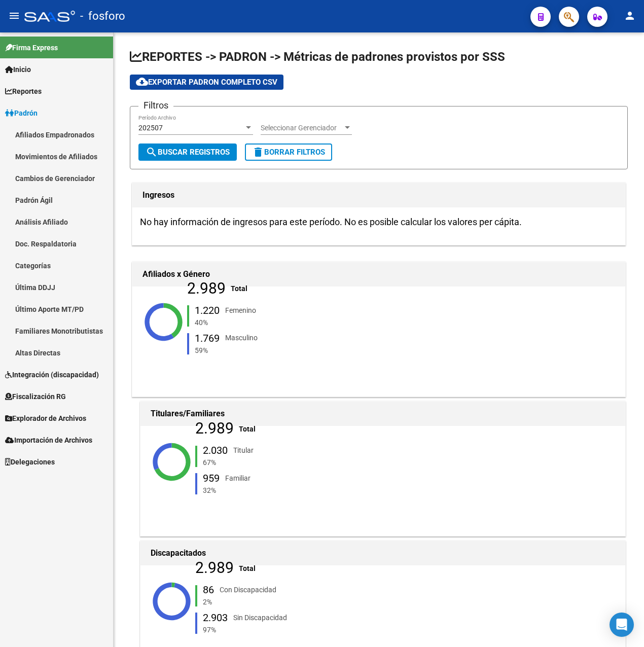  I want to click on span: Integración (discapacidad), so click(52, 374).